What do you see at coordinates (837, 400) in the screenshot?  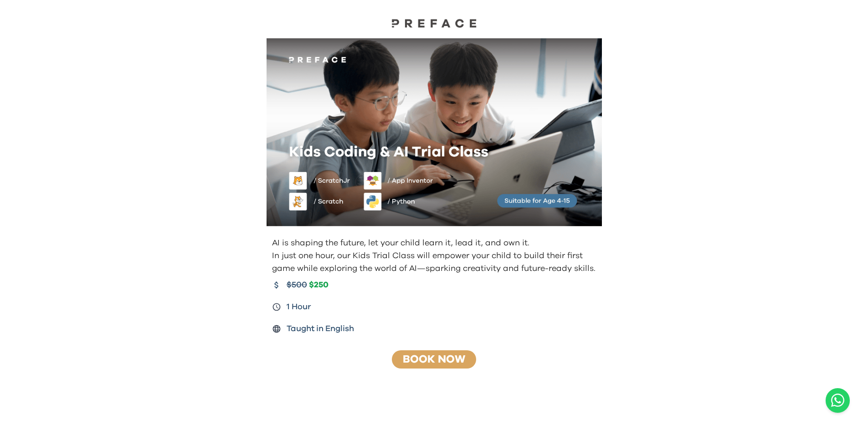 I see `a: Chat with us on WhatsApp` at bounding box center [837, 400].